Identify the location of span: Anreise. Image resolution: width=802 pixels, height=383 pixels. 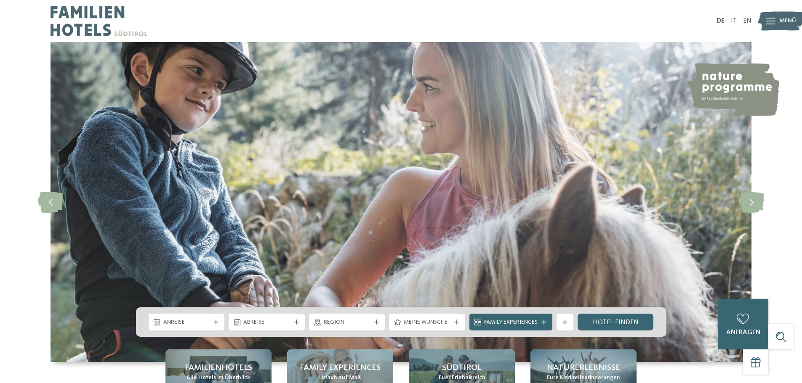
(186, 323).